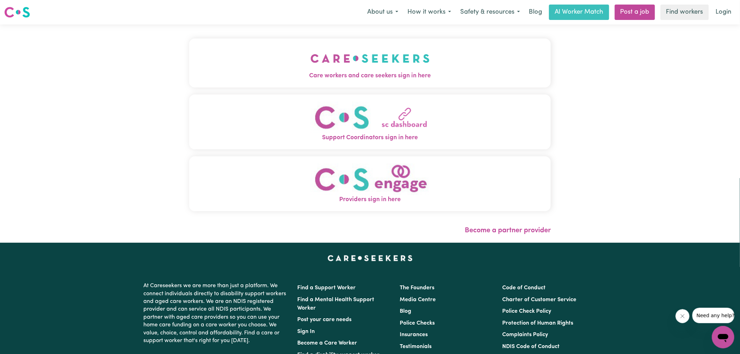 The height and width of the screenshot is (354, 740). Describe the element at coordinates (418, 300) in the screenshot. I see `a: Media Centre` at that location.